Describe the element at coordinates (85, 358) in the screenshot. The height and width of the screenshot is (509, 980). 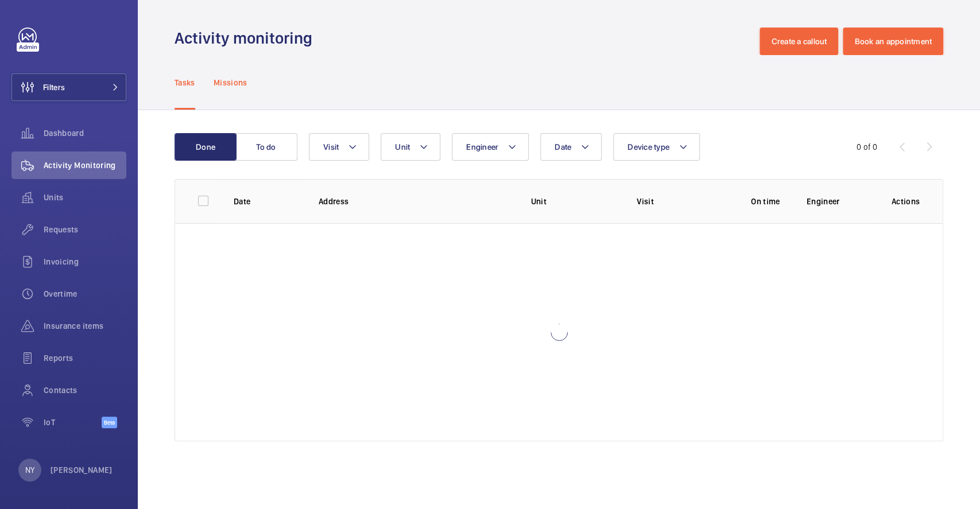
I see `span: Reports` at that location.